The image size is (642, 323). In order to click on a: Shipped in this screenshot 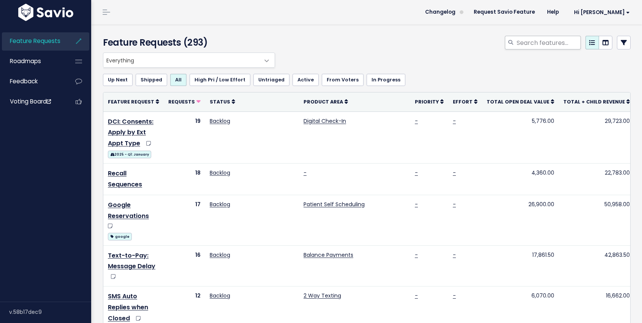, I will do `click(151, 80)`.